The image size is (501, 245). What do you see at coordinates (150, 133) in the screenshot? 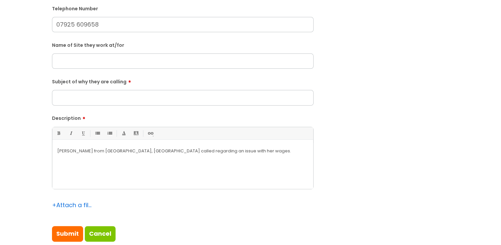
I see `a: Link` at bounding box center [150, 133].